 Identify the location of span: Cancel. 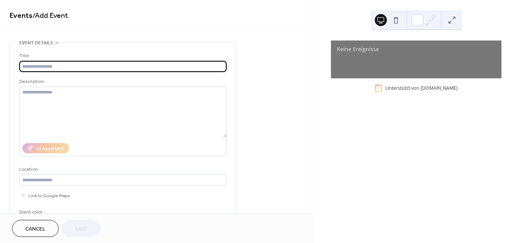
(35, 229).